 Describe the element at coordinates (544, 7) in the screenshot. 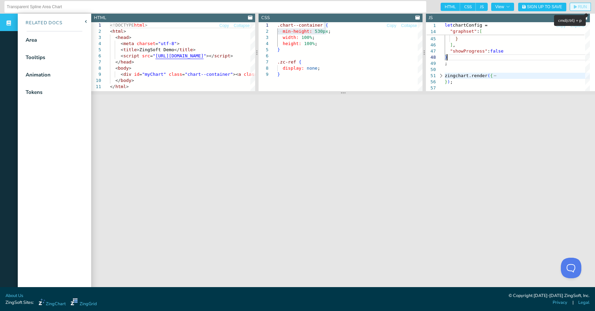

I see `span: Sign Up to Save` at that location.